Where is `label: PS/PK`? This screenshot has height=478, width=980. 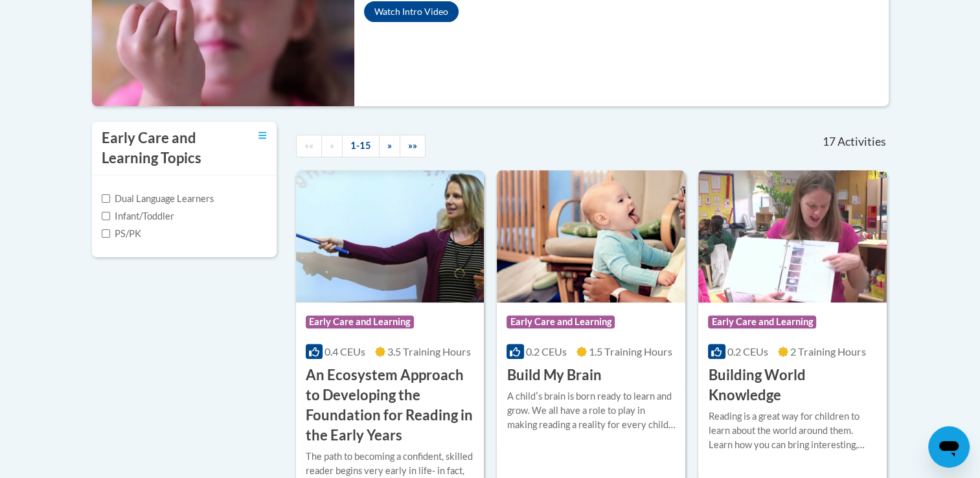
label: PS/PK is located at coordinates (121, 233).